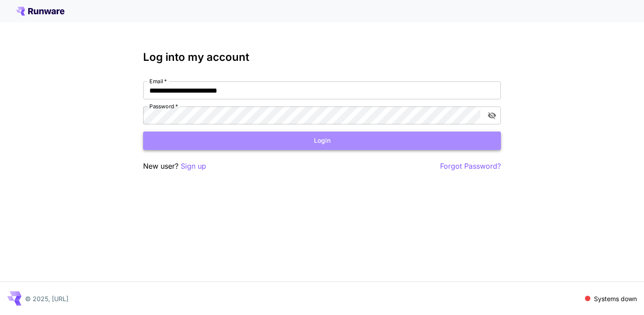 This screenshot has width=644, height=315. What do you see at coordinates (158, 81) in the screenshot?
I see `label: Email` at bounding box center [158, 81].